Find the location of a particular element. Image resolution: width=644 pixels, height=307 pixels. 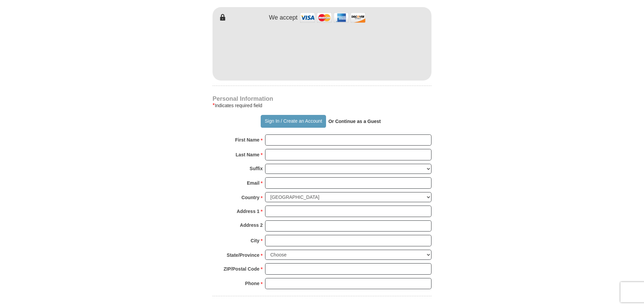

strong: City is located at coordinates (255, 241).